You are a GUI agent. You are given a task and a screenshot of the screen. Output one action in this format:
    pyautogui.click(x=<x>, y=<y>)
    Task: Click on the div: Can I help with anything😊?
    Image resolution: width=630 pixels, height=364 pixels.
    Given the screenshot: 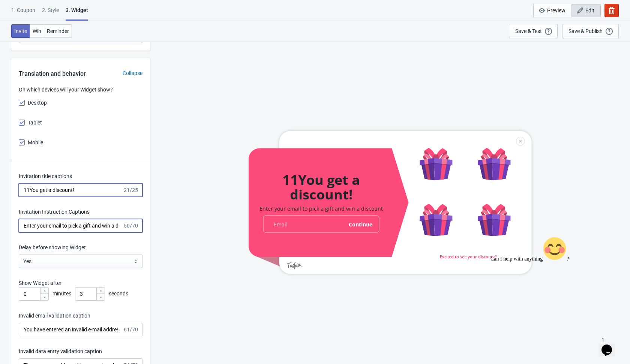 What is the action you would take?
    pyautogui.click(x=71, y=16)
    